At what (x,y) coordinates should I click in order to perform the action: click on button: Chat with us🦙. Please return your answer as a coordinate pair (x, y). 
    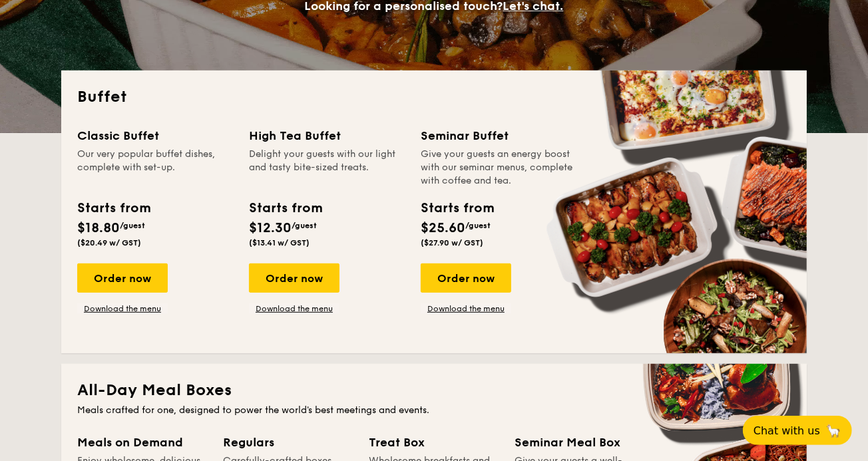
    Looking at the image, I should click on (798, 431).